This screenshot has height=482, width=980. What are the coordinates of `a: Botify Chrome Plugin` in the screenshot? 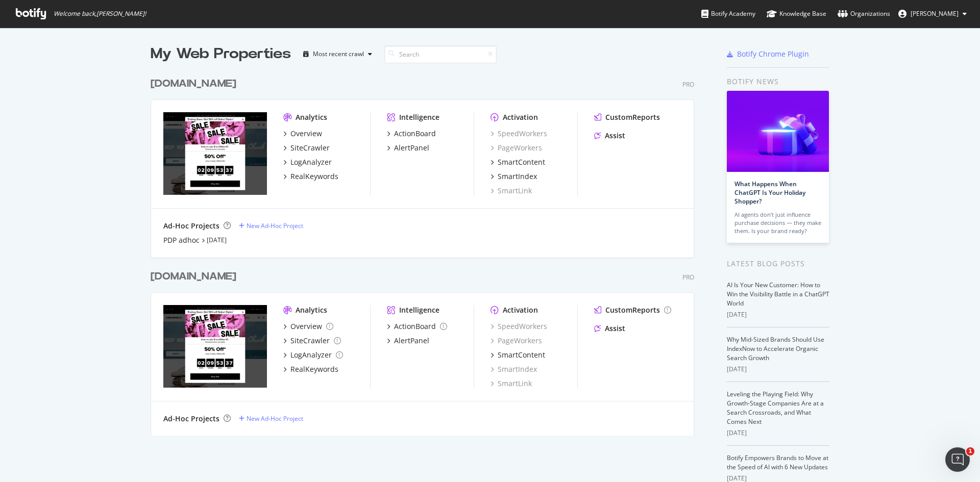 It's located at (768, 54).